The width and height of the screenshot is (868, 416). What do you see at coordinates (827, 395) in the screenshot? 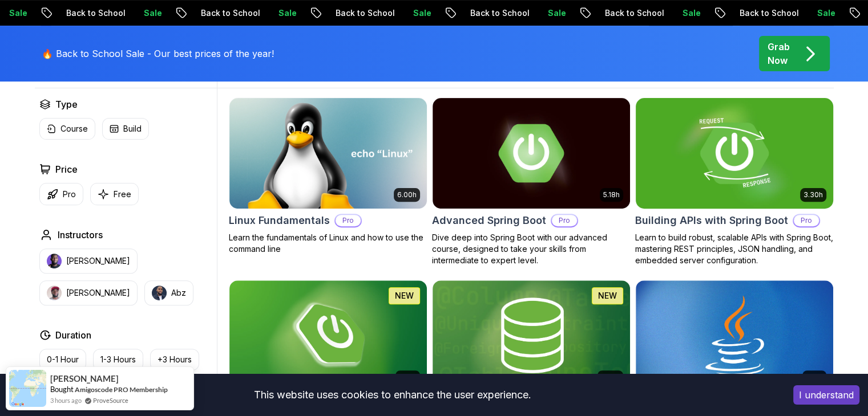
I see `button: Accept cookies` at bounding box center [827, 395].